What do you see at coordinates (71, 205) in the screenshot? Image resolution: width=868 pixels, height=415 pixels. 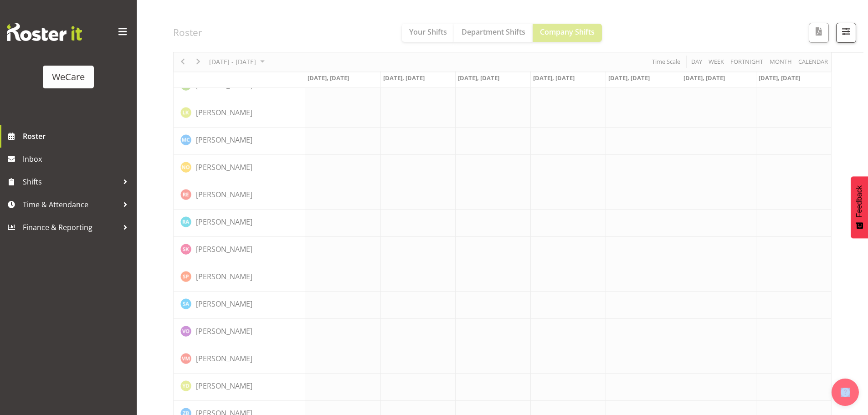 I see `span: Time & Attendance` at bounding box center [71, 205].